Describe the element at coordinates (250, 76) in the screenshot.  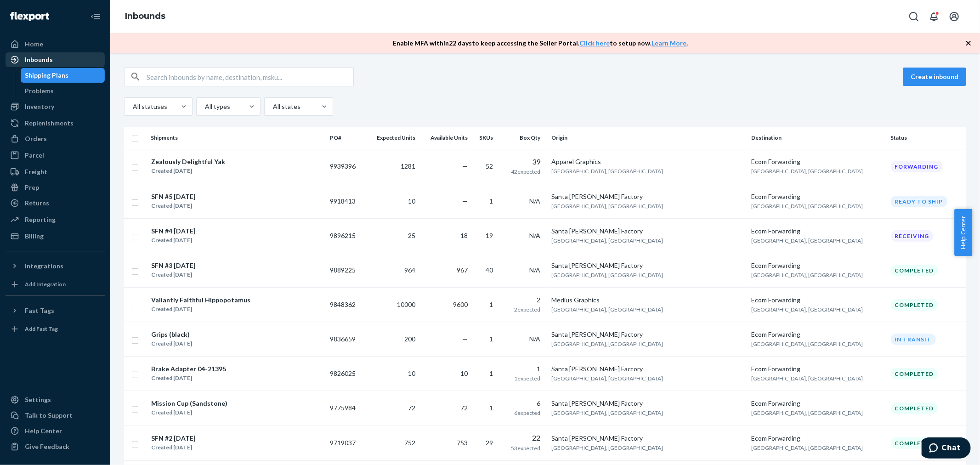
I see `input: Search inbounds by name, destination, msku...` at that location.